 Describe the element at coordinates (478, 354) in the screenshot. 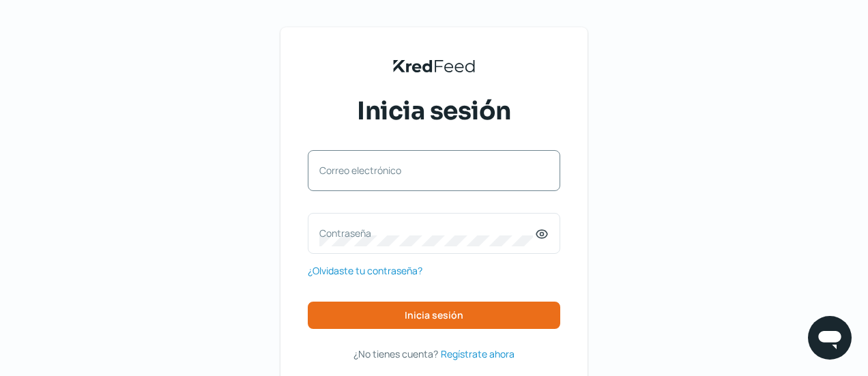

I see `a: Regístrate ahora` at that location.